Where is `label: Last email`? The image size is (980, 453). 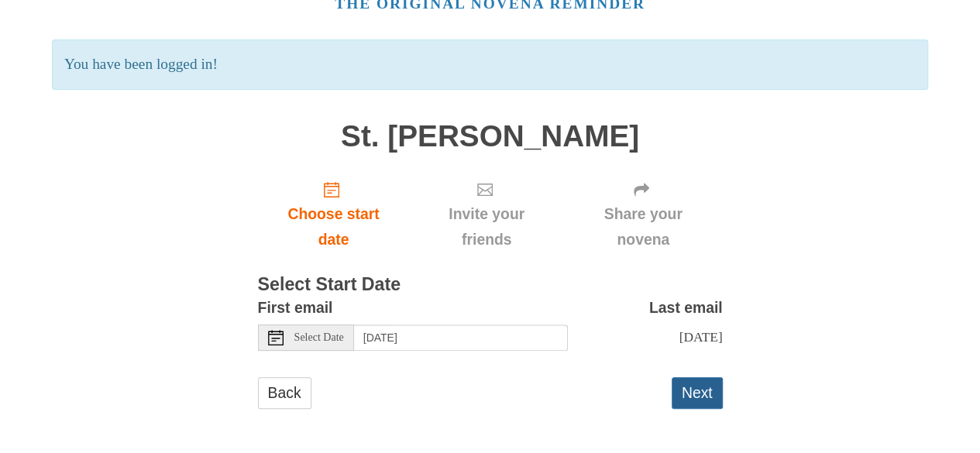 label: Last email is located at coordinates (685, 307).